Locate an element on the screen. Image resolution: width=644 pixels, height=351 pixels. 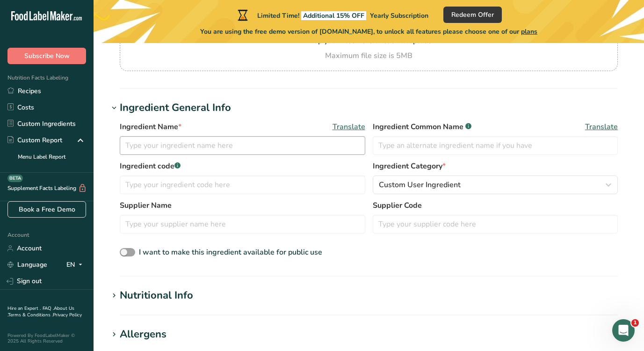
a: Language is located at coordinates (27, 265).